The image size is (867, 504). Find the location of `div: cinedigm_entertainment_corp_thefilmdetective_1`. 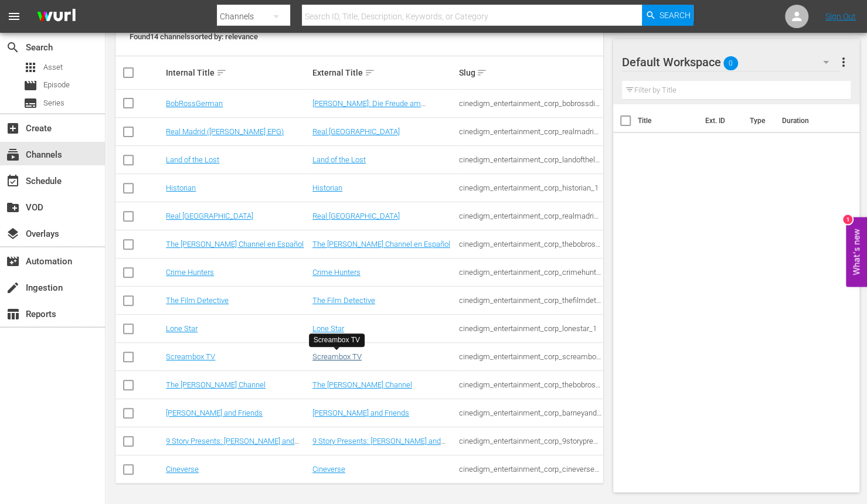

div: cinedigm_entertainment_corp_thefilmdetective_1 is located at coordinates (530, 300).